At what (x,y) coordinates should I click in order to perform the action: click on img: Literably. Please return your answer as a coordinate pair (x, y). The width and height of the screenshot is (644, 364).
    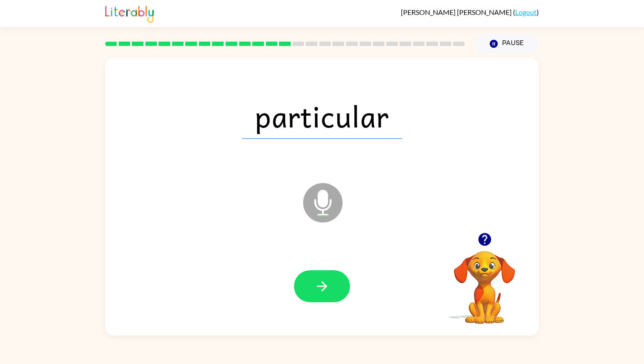
    Looking at the image, I should click on (129, 13).